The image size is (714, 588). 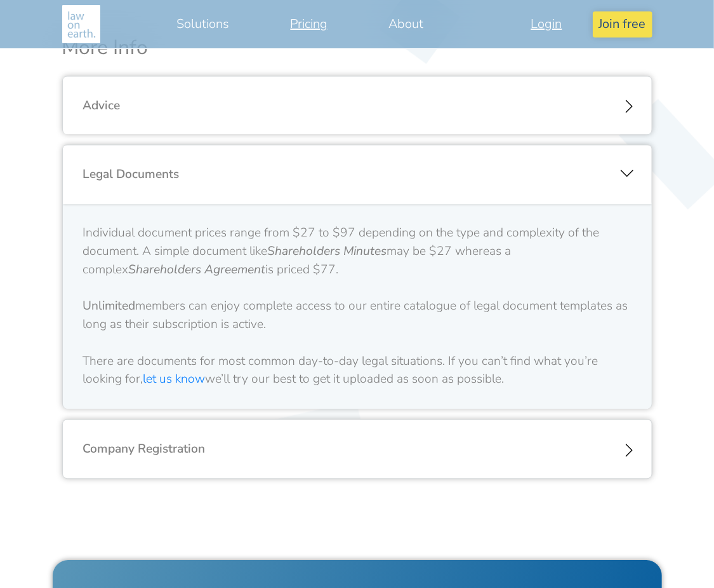 I want to click on div: Advice, so click(x=357, y=106).